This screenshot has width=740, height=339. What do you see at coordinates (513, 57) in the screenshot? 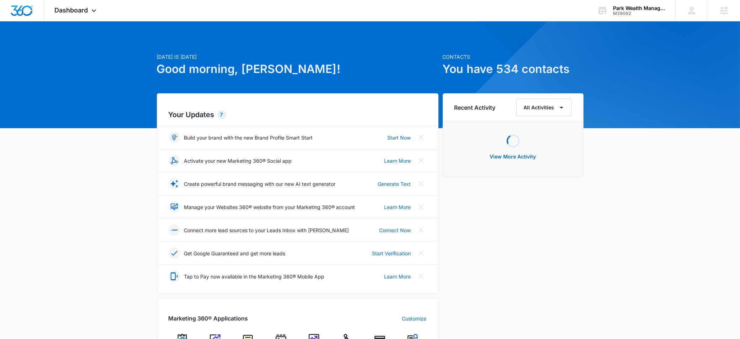
I see `p: Contacts` at bounding box center [513, 57].